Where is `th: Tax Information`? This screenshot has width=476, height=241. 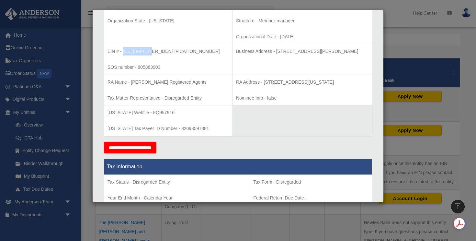
th: Tax Information is located at coordinates (238, 166).